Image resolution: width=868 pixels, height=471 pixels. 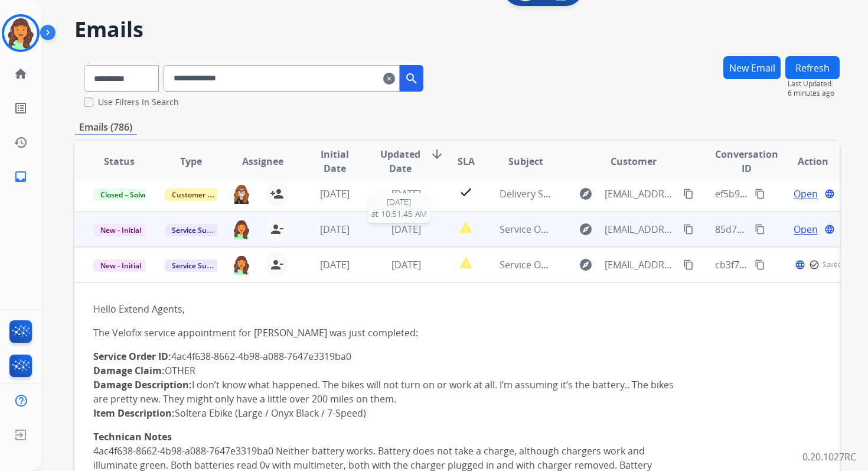 I want to click on mat-icon: person_add, so click(x=277, y=194).